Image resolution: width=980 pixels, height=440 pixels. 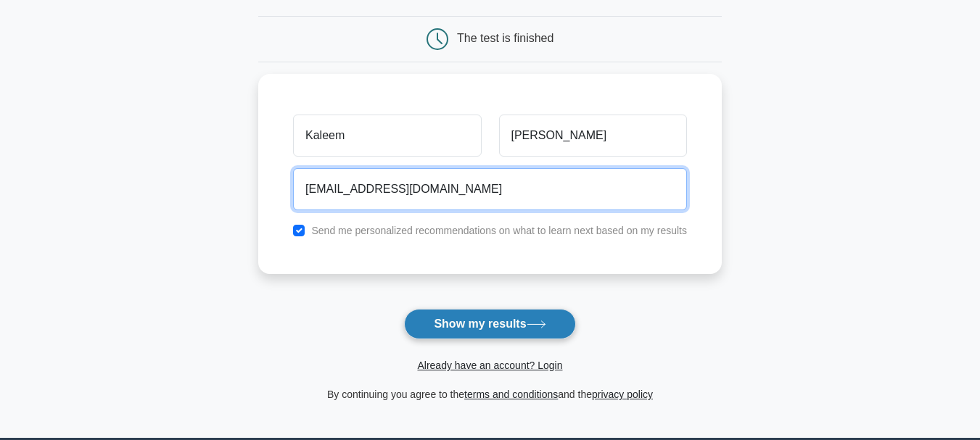 I want to click on button: Show my results, so click(x=489, y=324).